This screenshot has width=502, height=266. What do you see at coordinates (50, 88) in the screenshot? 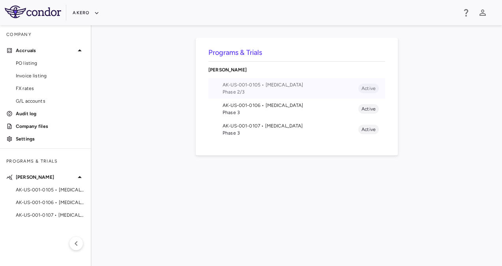
I see `span: FX rates` at bounding box center [50, 88].